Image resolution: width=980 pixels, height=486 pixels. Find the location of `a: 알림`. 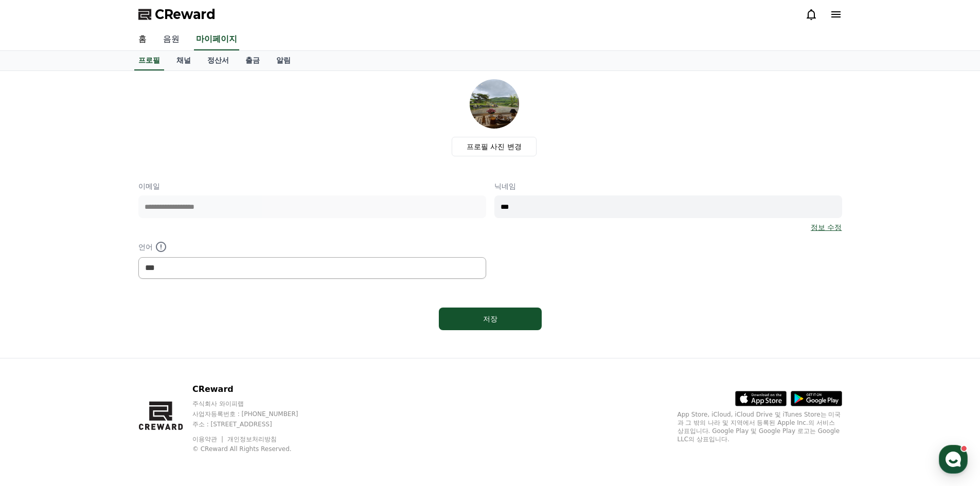

a: 알림 is located at coordinates (284, 61).